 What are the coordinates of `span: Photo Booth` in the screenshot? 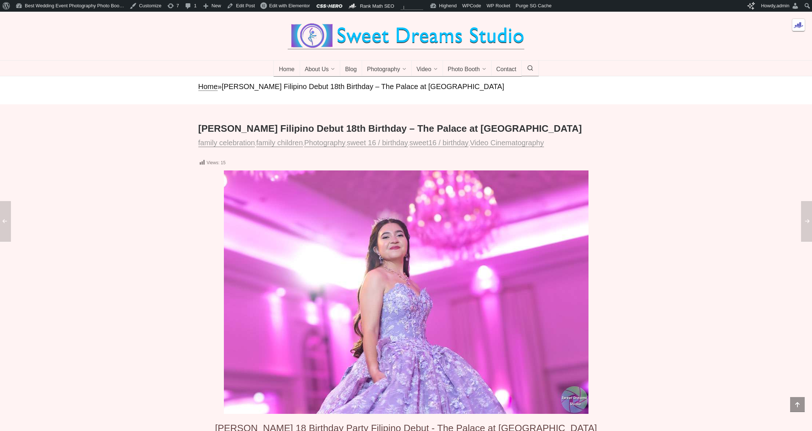 It's located at (464, 70).